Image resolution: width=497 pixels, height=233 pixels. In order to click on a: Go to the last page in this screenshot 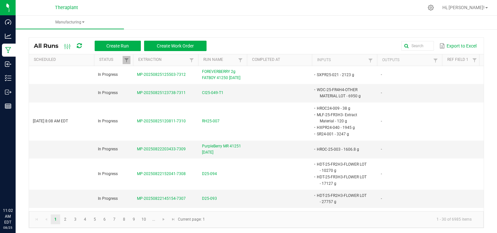, I will do `click(173, 219)`.